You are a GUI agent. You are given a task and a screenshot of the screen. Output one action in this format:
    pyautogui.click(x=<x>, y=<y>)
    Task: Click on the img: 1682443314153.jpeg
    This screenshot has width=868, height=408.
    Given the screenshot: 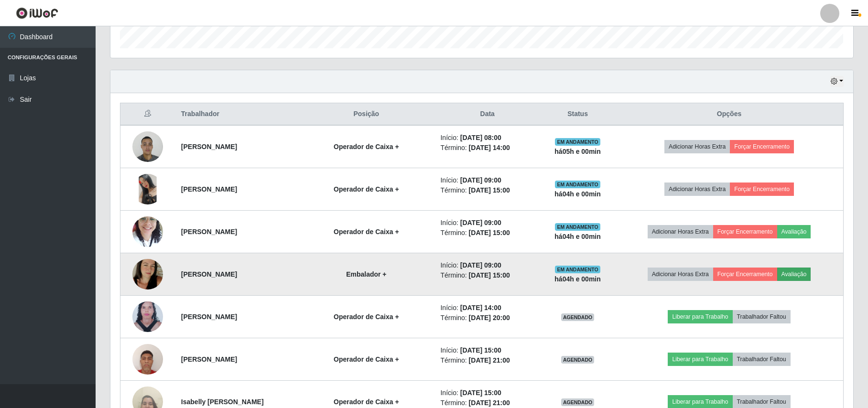 What is the action you would take?
    pyautogui.click(x=148, y=274)
    